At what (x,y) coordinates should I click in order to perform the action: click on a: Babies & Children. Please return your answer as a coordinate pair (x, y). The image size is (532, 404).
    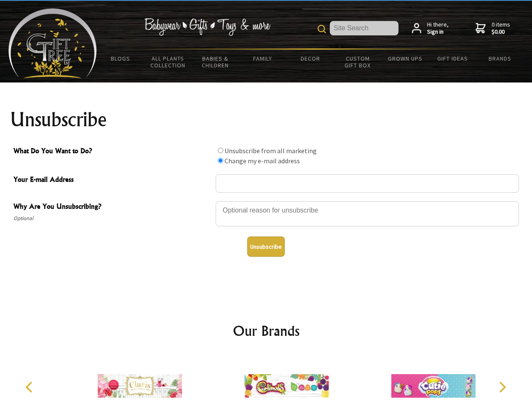
    Looking at the image, I should click on (215, 62).